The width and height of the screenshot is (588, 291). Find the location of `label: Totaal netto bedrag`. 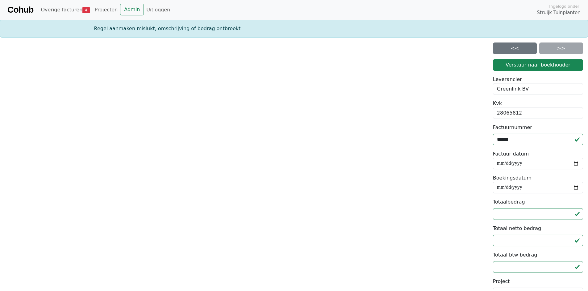

label: Totaal netto bedrag is located at coordinates (517, 229).